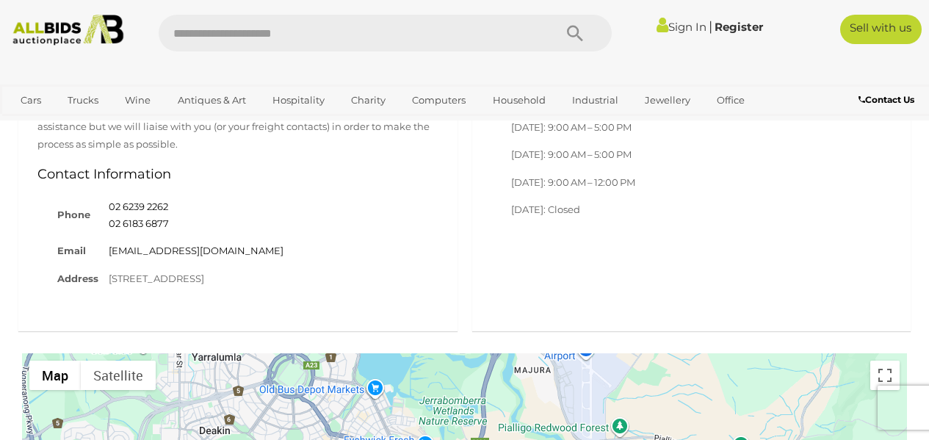 This screenshot has width=929, height=440. What do you see at coordinates (211, 100) in the screenshot?
I see `a: Antiques & Art` at bounding box center [211, 100].